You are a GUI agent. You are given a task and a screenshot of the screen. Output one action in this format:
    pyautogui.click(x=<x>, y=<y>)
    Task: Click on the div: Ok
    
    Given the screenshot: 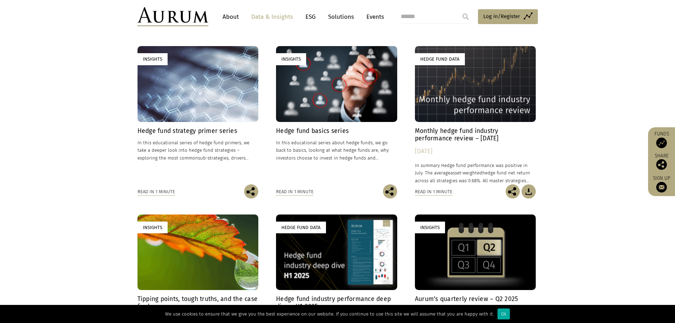 What is the action you would take?
    pyautogui.click(x=504, y=314)
    